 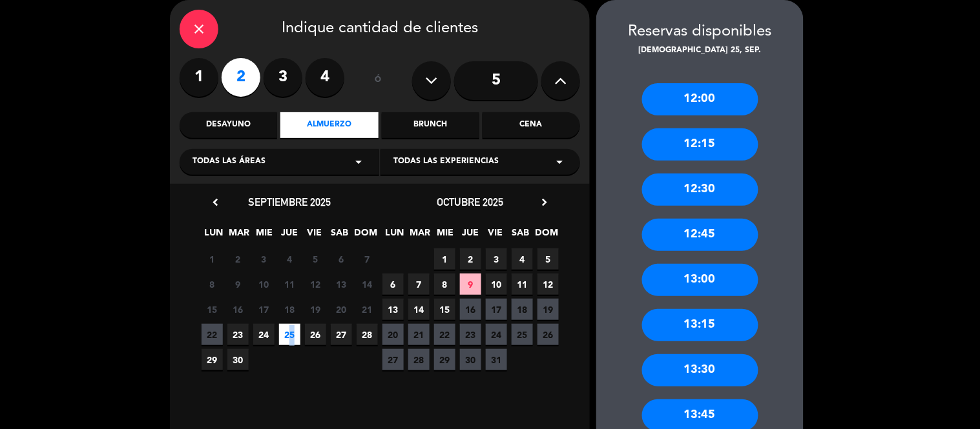 What do you see at coordinates (531, 126) in the screenshot?
I see `div: Cena` at bounding box center [531, 126].